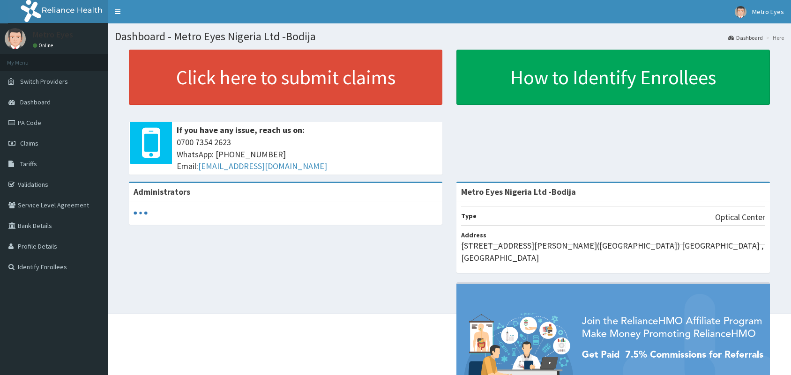  What do you see at coordinates (449, 37) in the screenshot?
I see `h1: Dashboard - Metro Eyes Nigeria Ltd -Bodija` at bounding box center [449, 37].